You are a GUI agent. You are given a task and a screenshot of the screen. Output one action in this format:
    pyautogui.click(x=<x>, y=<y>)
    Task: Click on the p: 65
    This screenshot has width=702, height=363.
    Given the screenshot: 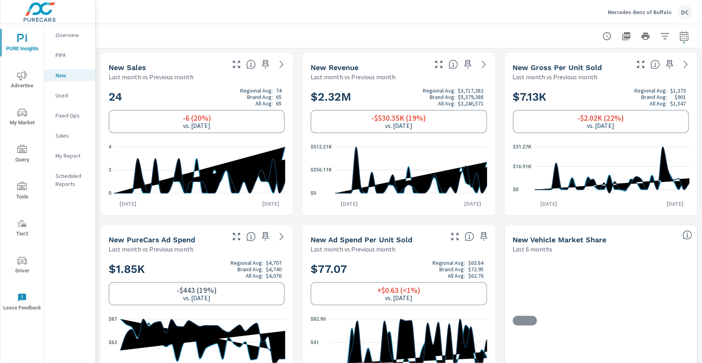 What is the action you would take?
    pyautogui.click(x=279, y=103)
    